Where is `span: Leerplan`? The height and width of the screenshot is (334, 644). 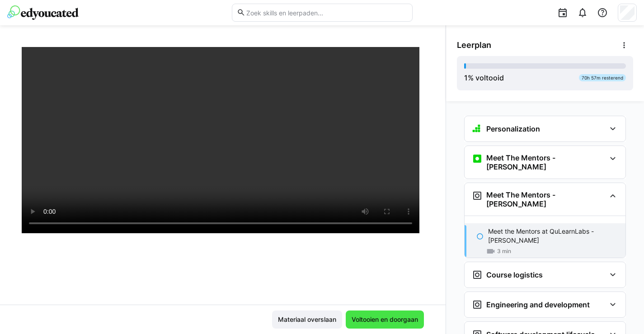
span: Leerplan is located at coordinates (474, 45).